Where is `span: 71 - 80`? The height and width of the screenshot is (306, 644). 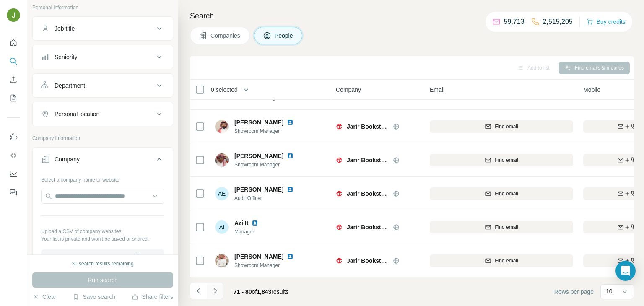
span: 71 - 80 is located at coordinates (243, 292).